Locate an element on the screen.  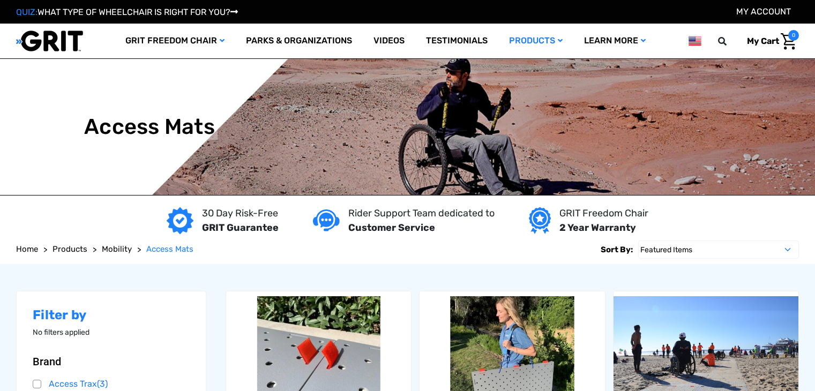
button: Brand is located at coordinates (111, 362).